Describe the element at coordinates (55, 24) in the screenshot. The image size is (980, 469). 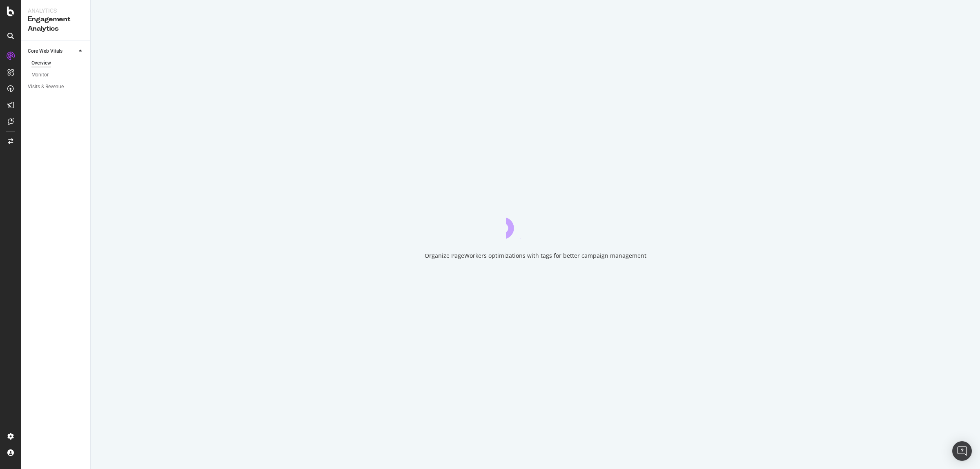
I see `div: Engagement Analytics` at that location.